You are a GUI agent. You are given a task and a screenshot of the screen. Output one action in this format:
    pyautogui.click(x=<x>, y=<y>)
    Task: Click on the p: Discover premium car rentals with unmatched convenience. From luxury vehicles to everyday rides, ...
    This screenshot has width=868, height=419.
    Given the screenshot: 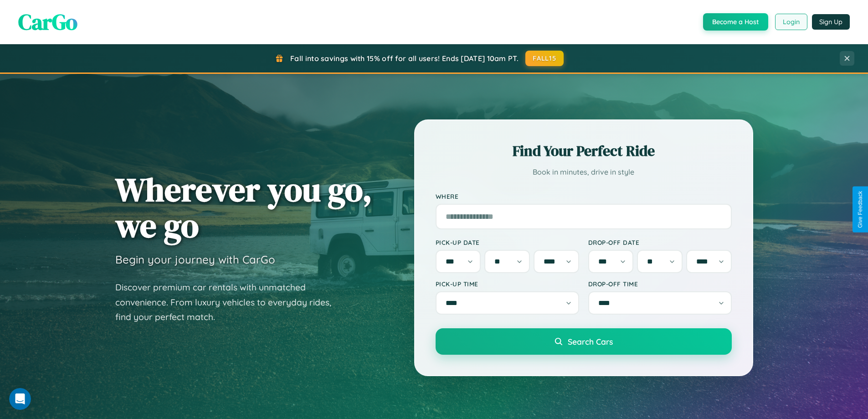 What is the action you would take?
    pyautogui.click(x=229, y=302)
    